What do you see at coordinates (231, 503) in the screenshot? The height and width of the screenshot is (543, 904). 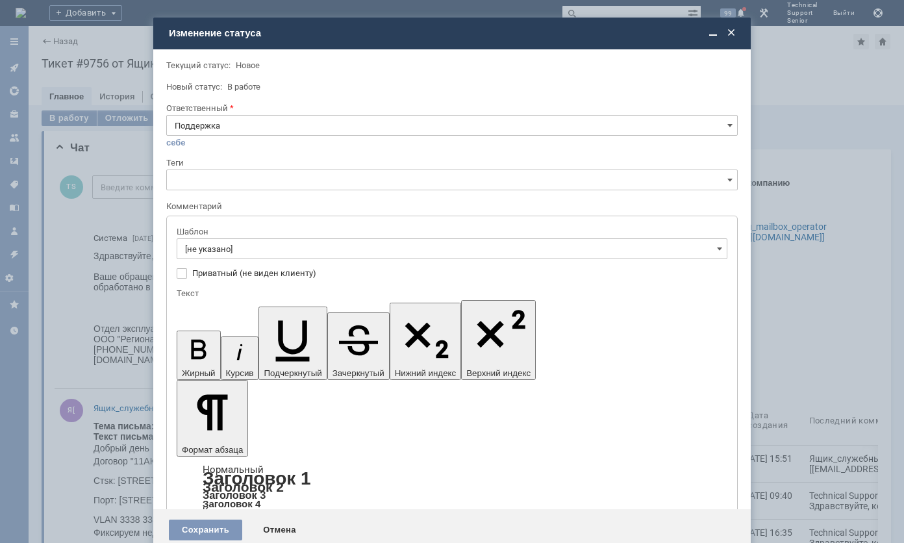 I see `a: Заголовок 4` at bounding box center [231, 503].